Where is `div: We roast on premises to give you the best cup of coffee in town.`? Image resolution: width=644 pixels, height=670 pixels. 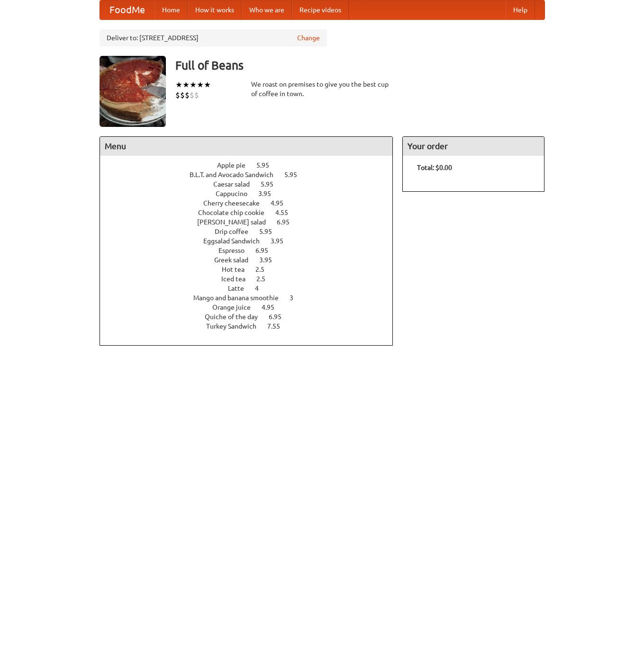 div: We roast on premises to give you the best cup of coffee in town. is located at coordinates (322, 89).